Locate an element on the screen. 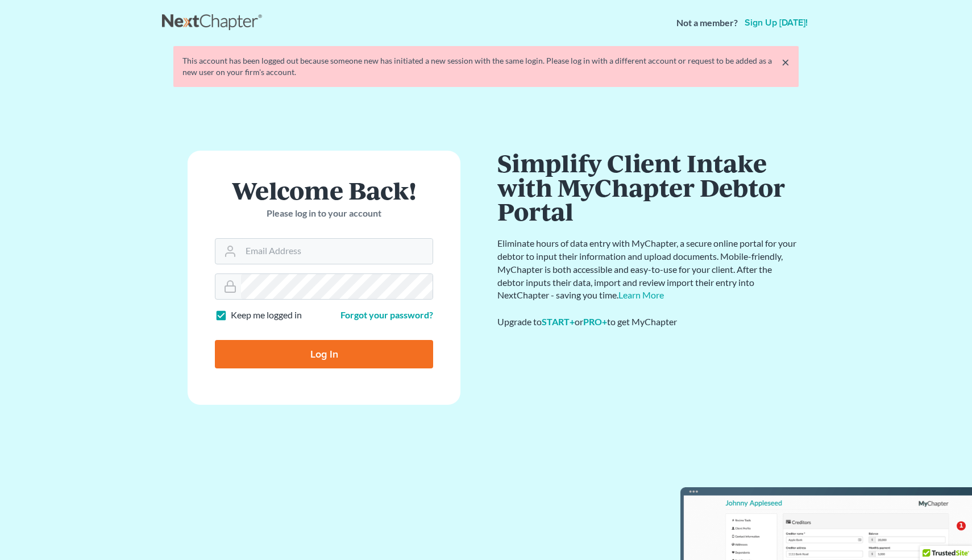  h1: Welcome Back! is located at coordinates (324, 190).